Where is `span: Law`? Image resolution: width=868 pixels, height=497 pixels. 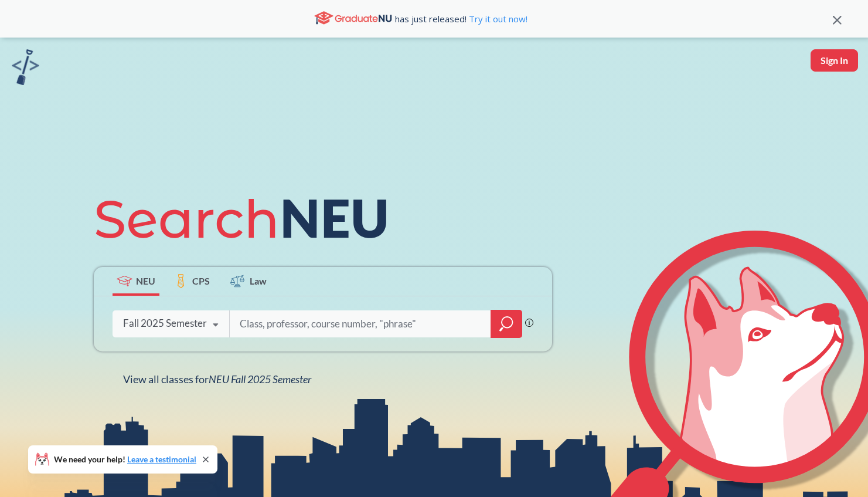 span: Law is located at coordinates (258, 280).